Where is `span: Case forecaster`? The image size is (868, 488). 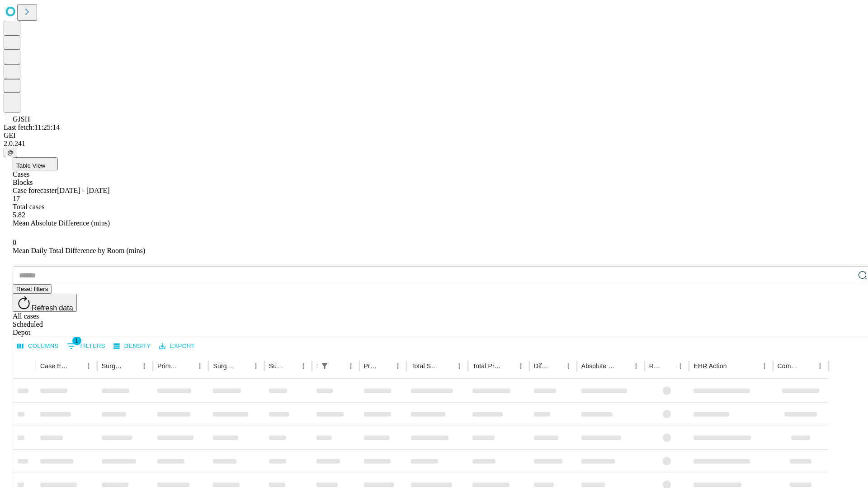
span: Case forecaster is located at coordinates (35, 190).